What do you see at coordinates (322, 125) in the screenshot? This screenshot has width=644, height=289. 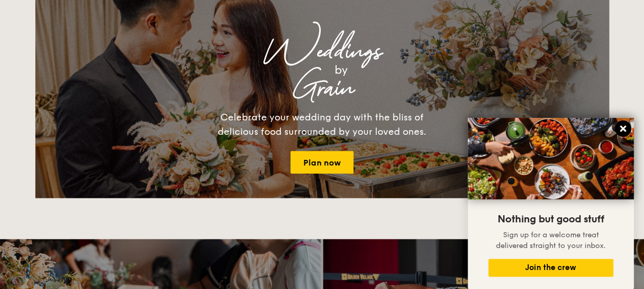 I see `div: Celebrate your wedding day with the bliss of delicious food surrounded by your loved ones.` at bounding box center [322, 125].